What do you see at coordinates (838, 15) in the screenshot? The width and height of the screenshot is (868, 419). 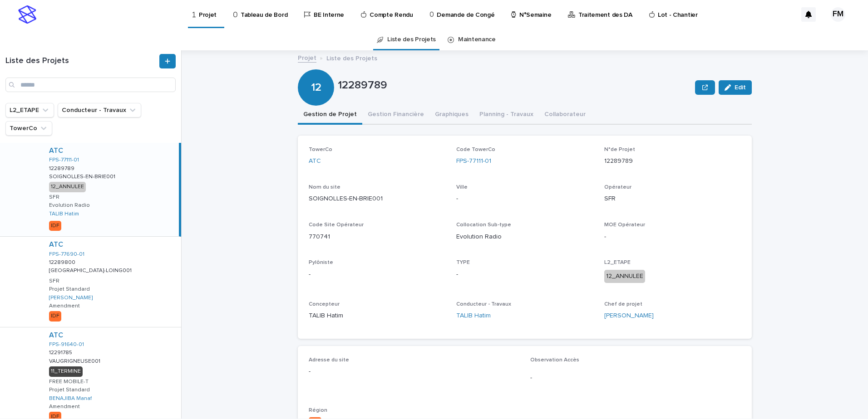 I see `div: FM` at bounding box center [838, 15].